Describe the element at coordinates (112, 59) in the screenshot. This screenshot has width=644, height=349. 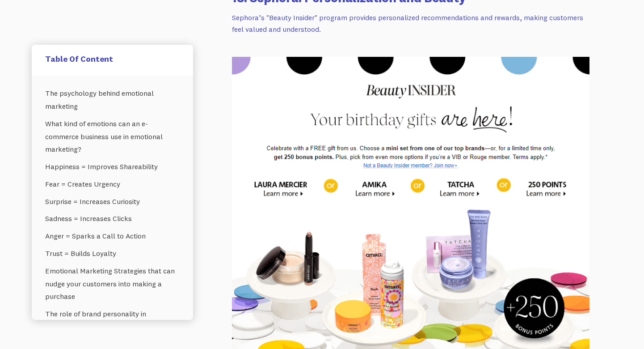
I see `h5: Table Of Content` at that location.